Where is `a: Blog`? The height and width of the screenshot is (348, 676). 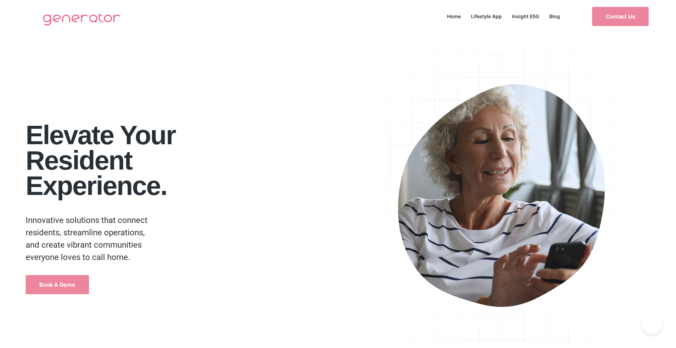
a: Blog is located at coordinates (554, 16).